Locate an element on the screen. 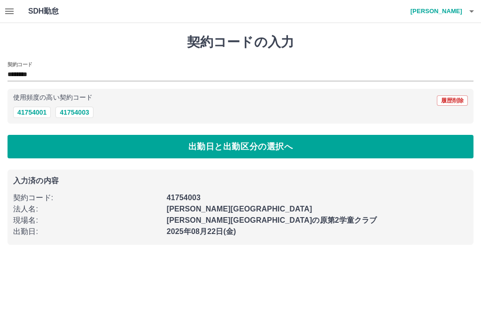 The image size is (481, 328). button: 出勤日と出勤区分の選択へ is located at coordinates (241, 147).